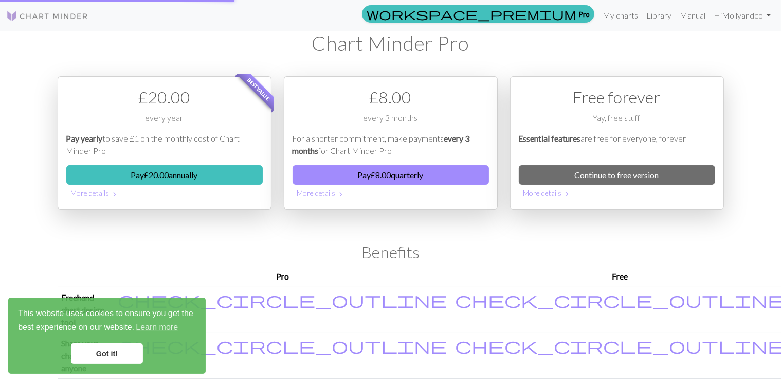 The image size is (781, 382). I want to click on button: Pay£20.00annually, so click(165, 175).